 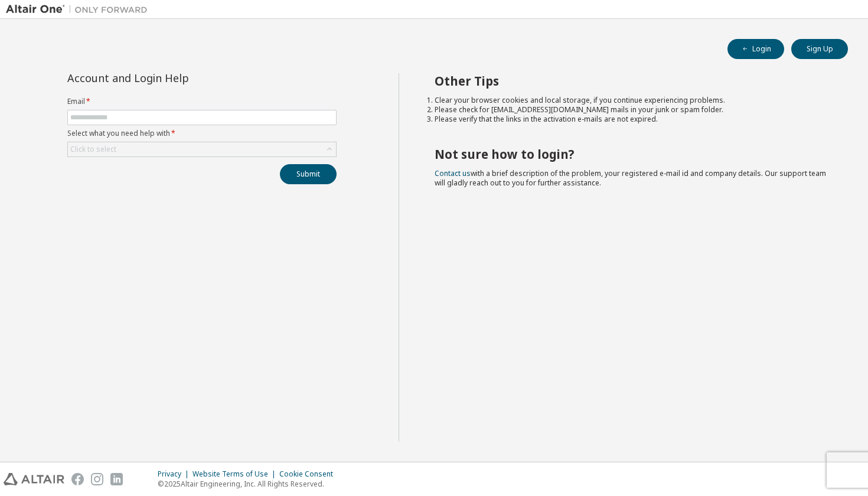 I want to click on div: Cookie Consent, so click(x=309, y=475).